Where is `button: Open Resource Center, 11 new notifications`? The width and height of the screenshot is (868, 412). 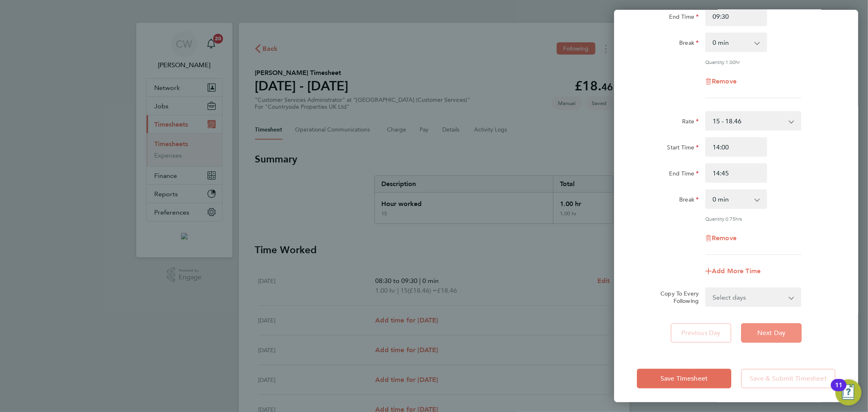 button: Open Resource Center, 11 new notifications is located at coordinates (849, 392).